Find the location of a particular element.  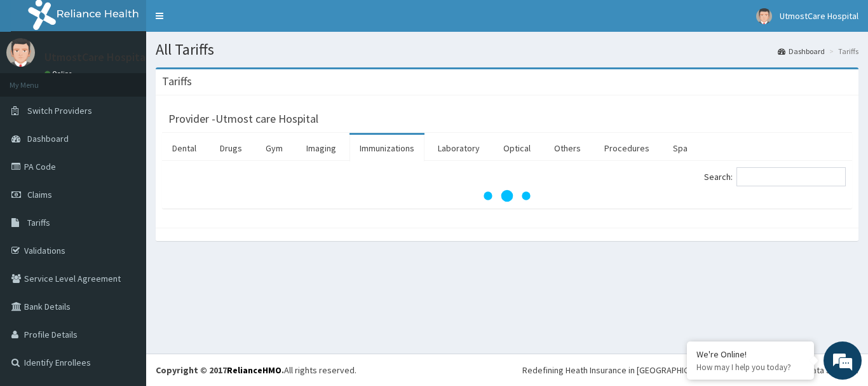

input: Search: is located at coordinates (791, 177).